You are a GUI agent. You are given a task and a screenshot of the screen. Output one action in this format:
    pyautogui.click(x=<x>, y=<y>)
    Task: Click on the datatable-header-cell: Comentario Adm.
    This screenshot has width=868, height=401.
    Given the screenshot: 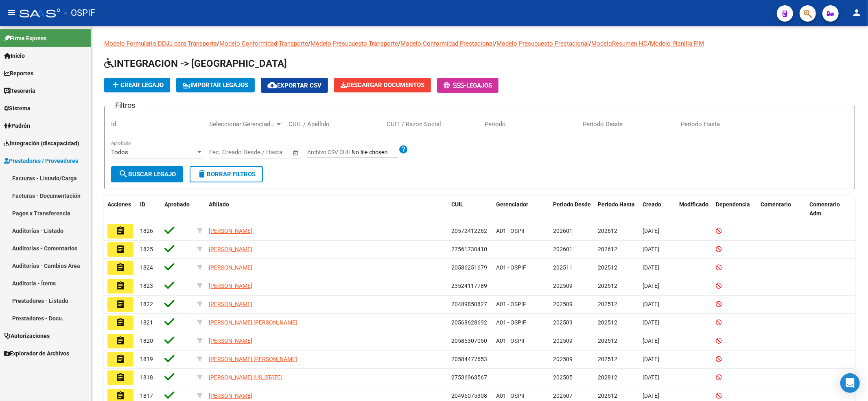 What is the action you would take?
    pyautogui.click(x=831, y=209)
    